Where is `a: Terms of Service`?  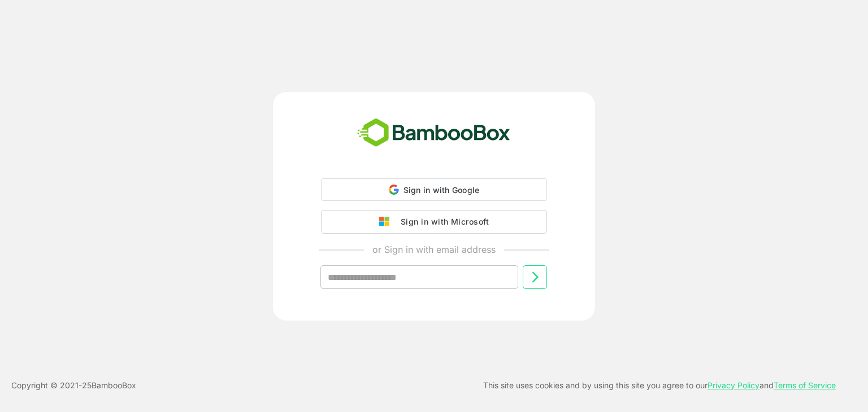
a: Terms of Service is located at coordinates (805, 385).